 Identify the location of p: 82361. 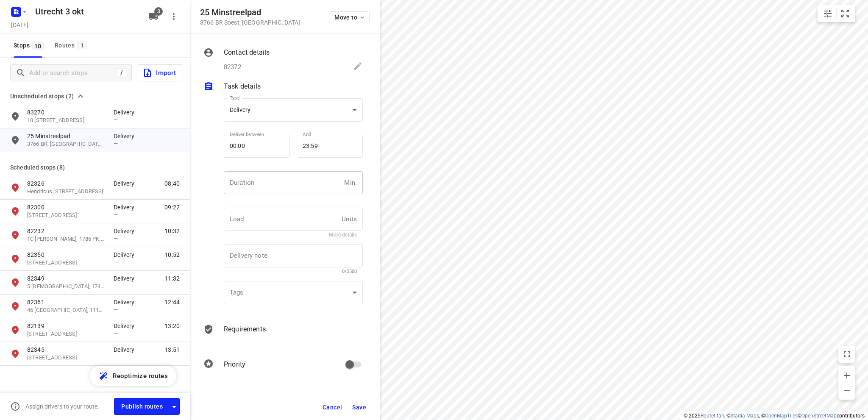
(66, 302).